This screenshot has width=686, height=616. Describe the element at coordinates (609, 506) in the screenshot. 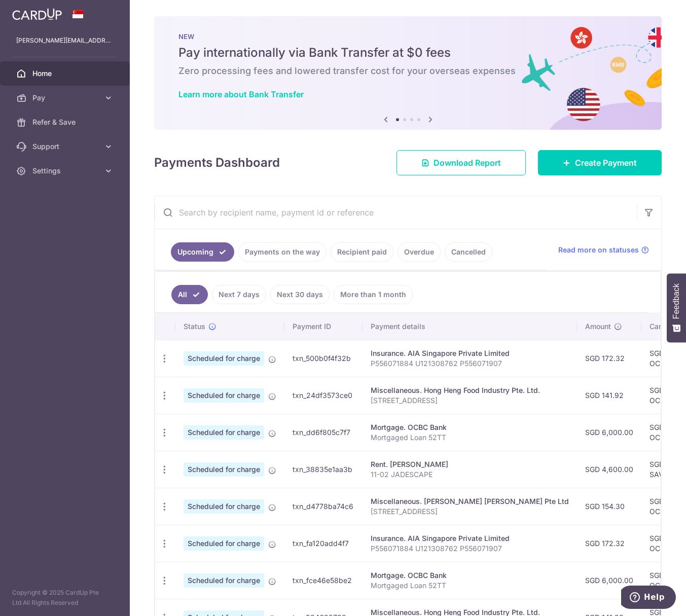

I see `td: SGD 154.30` at that location.